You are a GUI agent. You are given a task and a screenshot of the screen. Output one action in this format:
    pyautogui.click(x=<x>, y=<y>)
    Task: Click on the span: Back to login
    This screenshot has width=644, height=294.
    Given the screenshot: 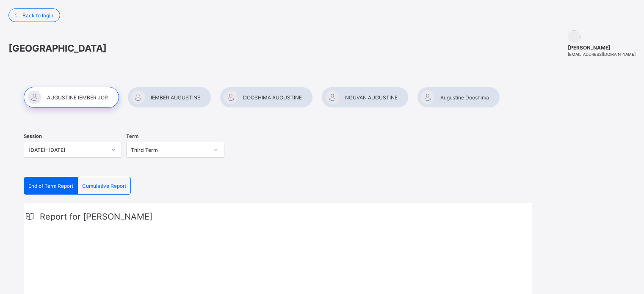 What is the action you would take?
    pyautogui.click(x=38, y=15)
    